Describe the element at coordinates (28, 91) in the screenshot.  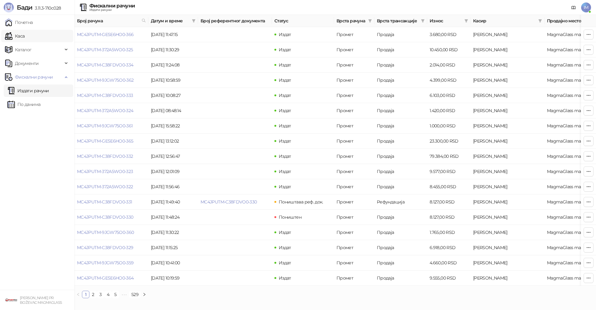
I see `a: Издати рачуни` at that location.